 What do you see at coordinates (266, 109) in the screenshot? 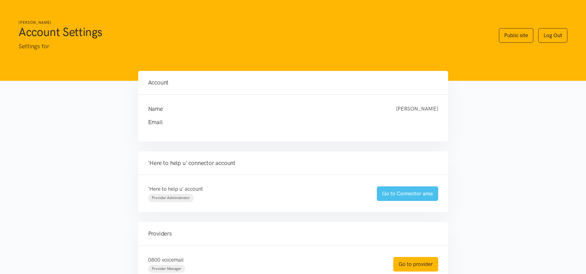
I see `h4: Name` at bounding box center [266, 109].